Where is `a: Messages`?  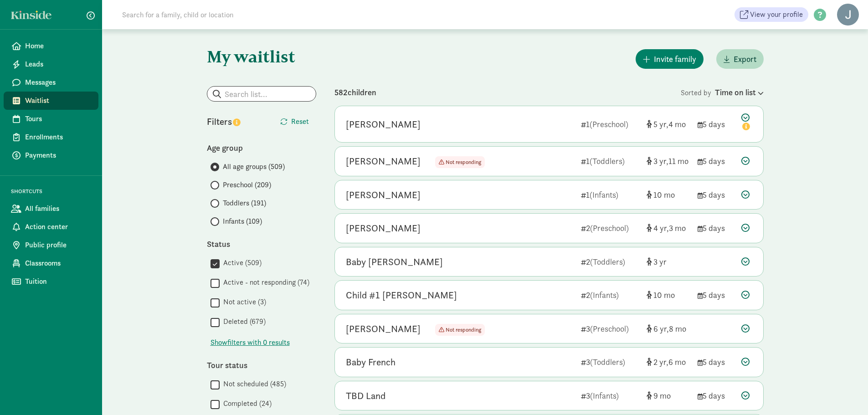
a: Messages is located at coordinates (51, 82).